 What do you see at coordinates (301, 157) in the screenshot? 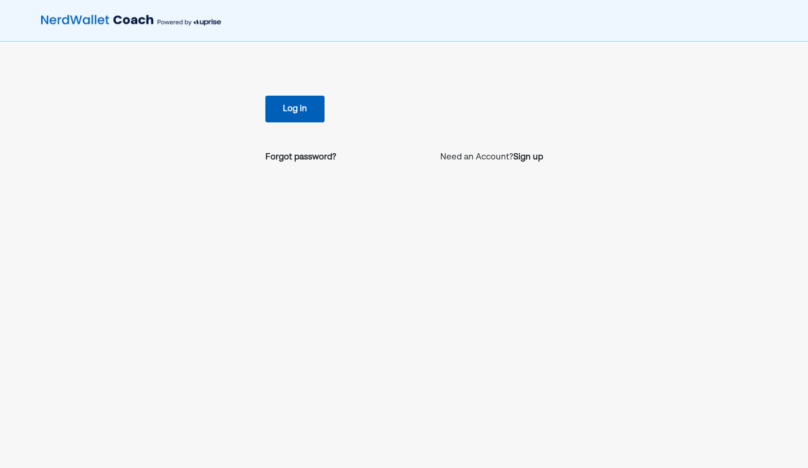
I see `a: Forgot password?` at bounding box center [301, 157].